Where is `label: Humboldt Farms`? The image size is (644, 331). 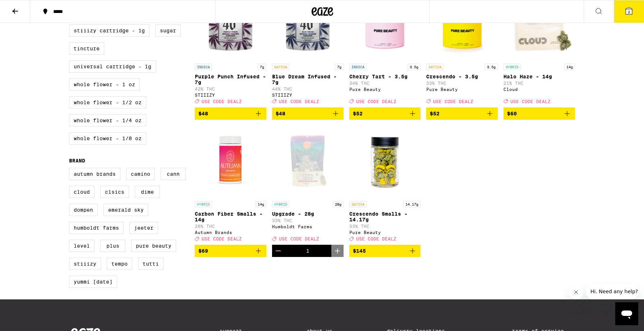 label: Humboldt Farms is located at coordinates (96, 228).